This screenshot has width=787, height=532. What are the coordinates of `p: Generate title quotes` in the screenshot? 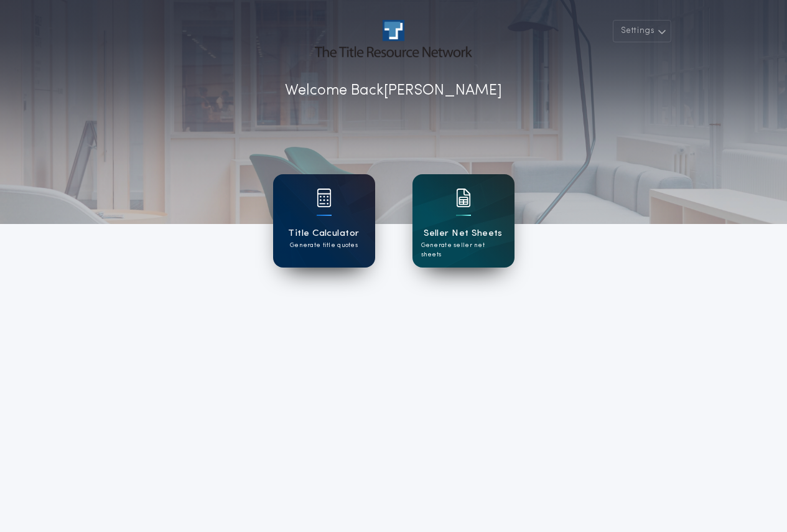 It's located at (323, 245).